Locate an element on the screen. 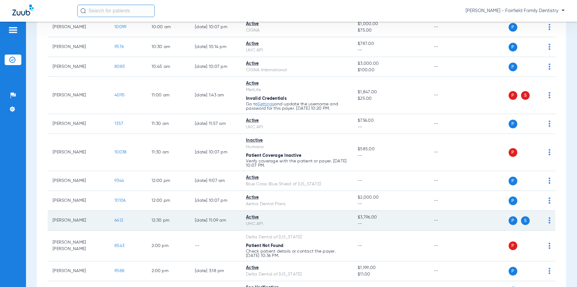 The height and width of the screenshot is (287, 577). img: Search Icon is located at coordinates (83, 11).